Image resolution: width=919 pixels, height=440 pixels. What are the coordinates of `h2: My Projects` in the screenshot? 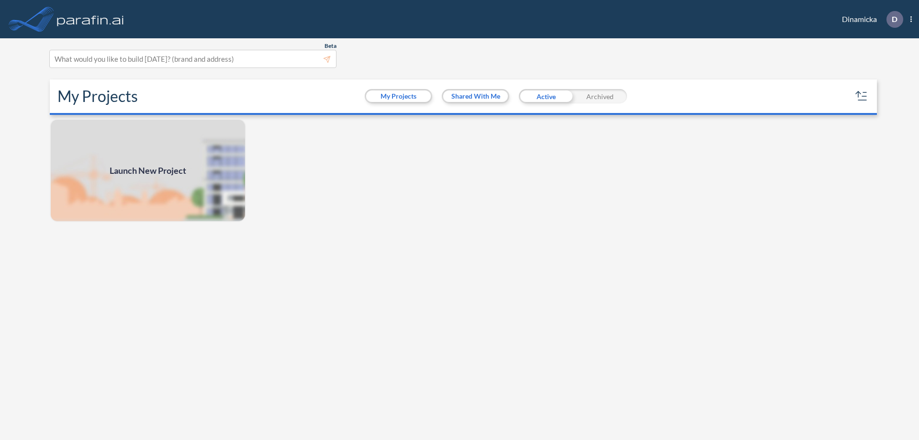 It's located at (98, 96).